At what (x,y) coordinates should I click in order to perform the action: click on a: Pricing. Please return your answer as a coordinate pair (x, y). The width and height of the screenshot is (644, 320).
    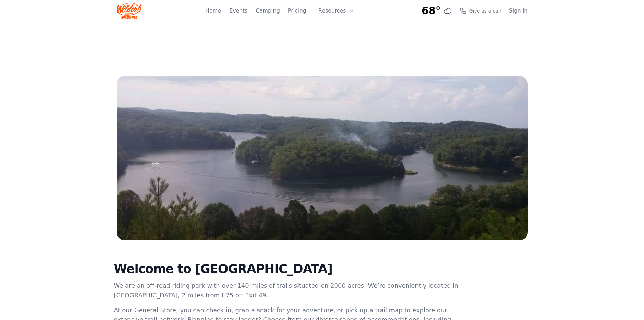
    Looking at the image, I should click on (297, 10).